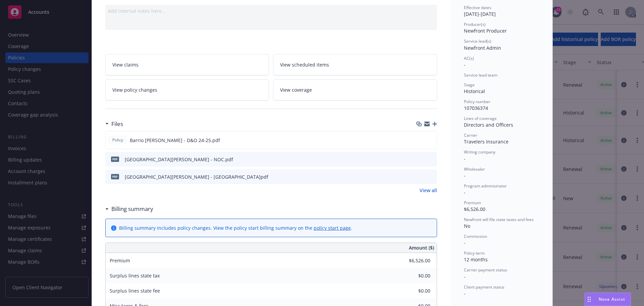 The image size is (644, 306). What do you see at coordinates (482, 48) in the screenshot?
I see `span: Newfront Admin` at bounding box center [482, 48].